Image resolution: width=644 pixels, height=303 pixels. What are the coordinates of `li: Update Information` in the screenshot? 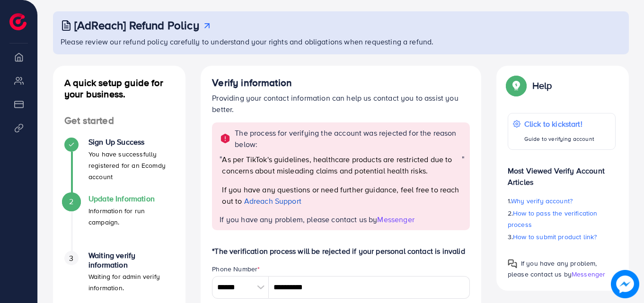 It's located at (119, 222).